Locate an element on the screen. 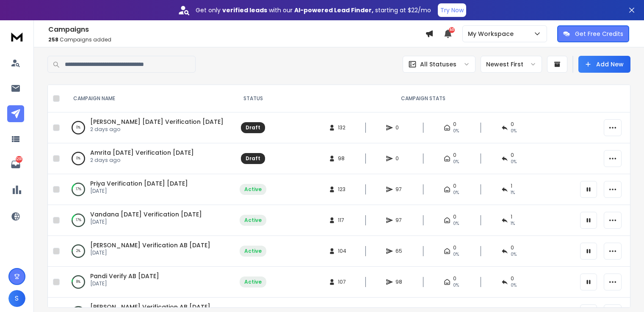  span: 65 is located at coordinates (400, 251).